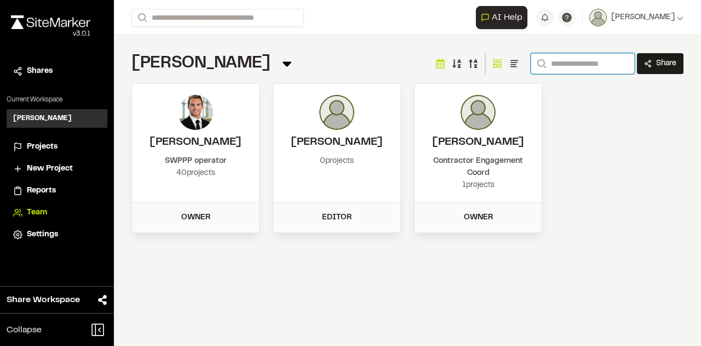  Describe the element at coordinates (41, 191) in the screenshot. I see `span: Reports` at that location.